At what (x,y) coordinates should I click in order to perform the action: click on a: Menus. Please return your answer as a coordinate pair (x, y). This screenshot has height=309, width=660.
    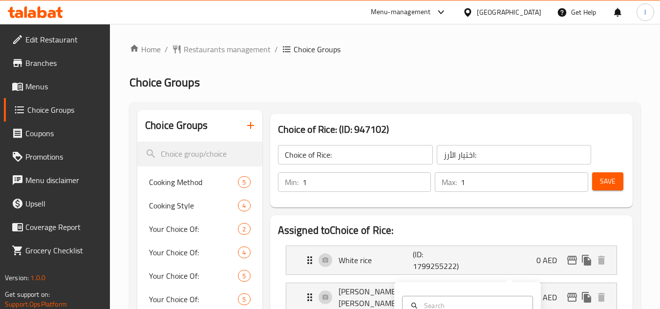
    Looking at the image, I should click on (57, 86).